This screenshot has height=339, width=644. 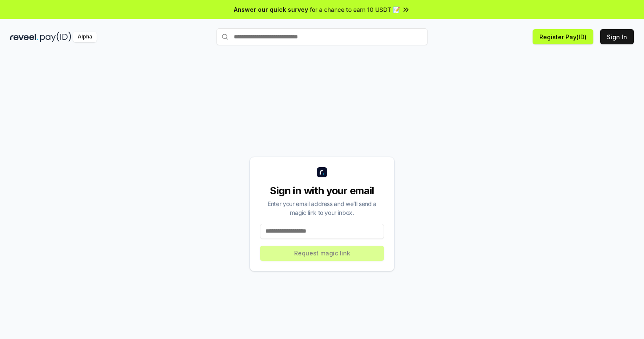 I want to click on img: pay_id, so click(x=56, y=37).